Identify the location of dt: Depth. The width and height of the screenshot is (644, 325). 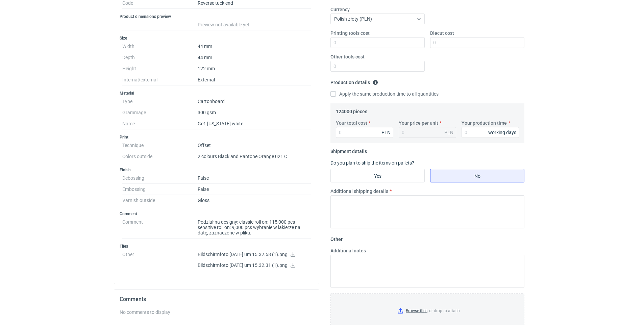
(160, 57).